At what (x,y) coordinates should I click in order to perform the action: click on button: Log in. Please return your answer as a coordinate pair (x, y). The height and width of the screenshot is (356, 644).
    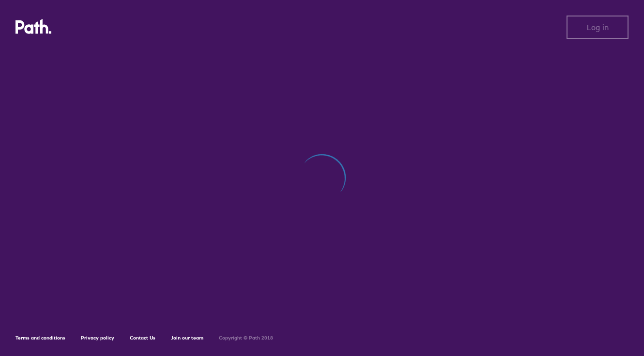
    Looking at the image, I should click on (598, 27).